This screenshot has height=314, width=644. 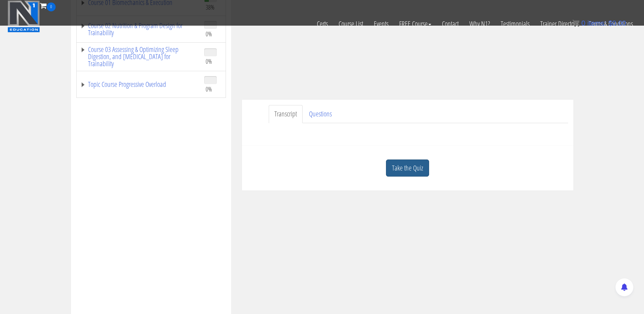 What do you see at coordinates (515, 24) in the screenshot?
I see `a: Testimonials` at bounding box center [515, 24].